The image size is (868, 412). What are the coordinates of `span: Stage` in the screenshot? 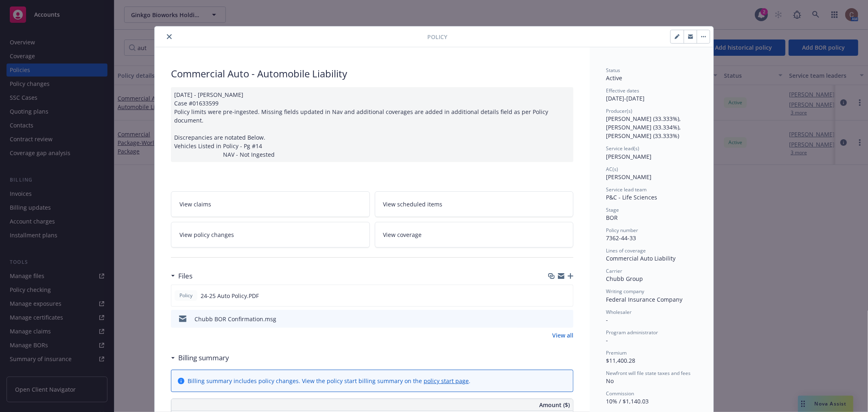 It's located at (612, 210).